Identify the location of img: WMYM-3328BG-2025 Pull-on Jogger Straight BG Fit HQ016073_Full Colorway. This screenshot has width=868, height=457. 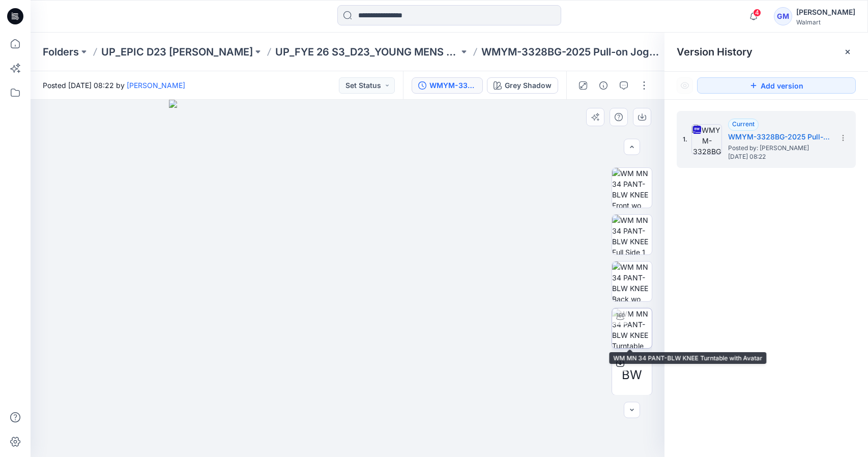
(707, 140).